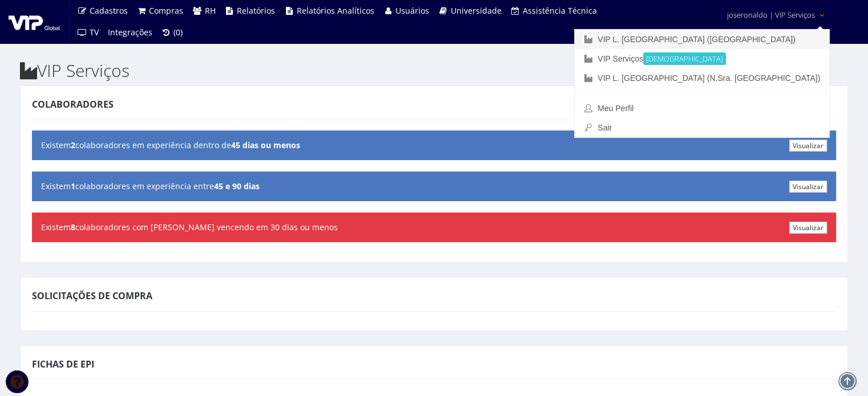 The image size is (868, 396). Describe the element at coordinates (560, 11) in the screenshot. I see `span: Assistência Técnica` at that location.